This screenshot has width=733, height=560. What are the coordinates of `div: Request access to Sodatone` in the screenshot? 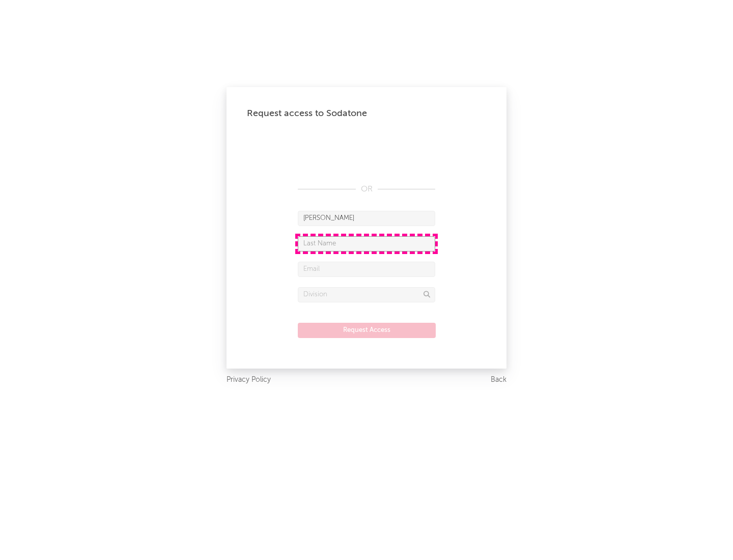 It's located at (366, 114).